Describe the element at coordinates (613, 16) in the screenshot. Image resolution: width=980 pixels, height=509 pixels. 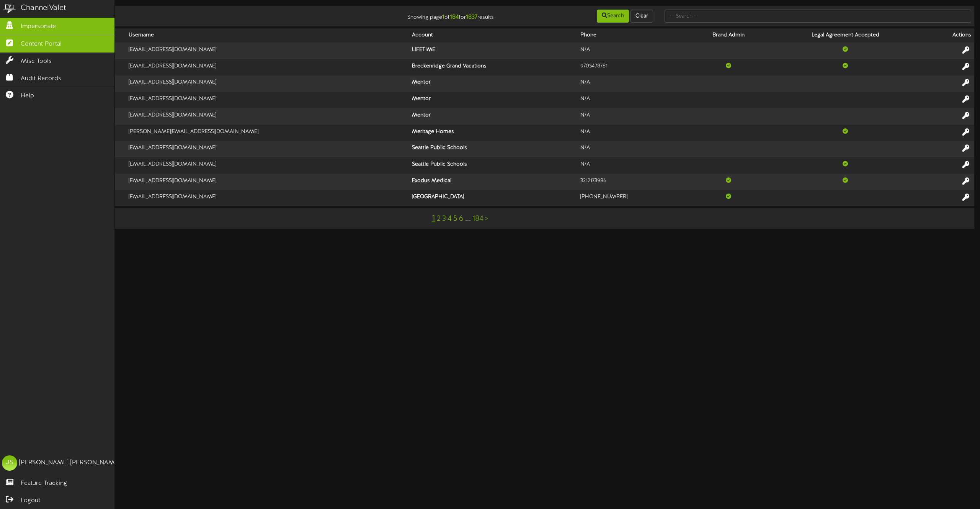
I see `button: Search` at that location.